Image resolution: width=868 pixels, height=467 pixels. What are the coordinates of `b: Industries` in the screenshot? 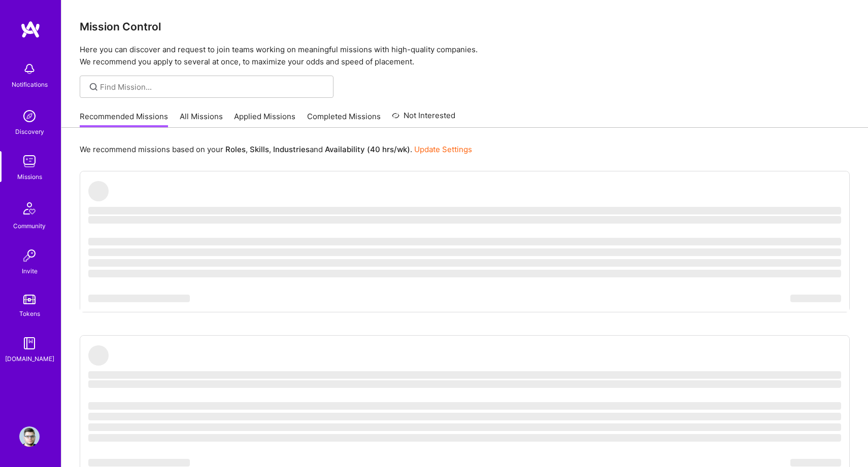 It's located at (291, 149).